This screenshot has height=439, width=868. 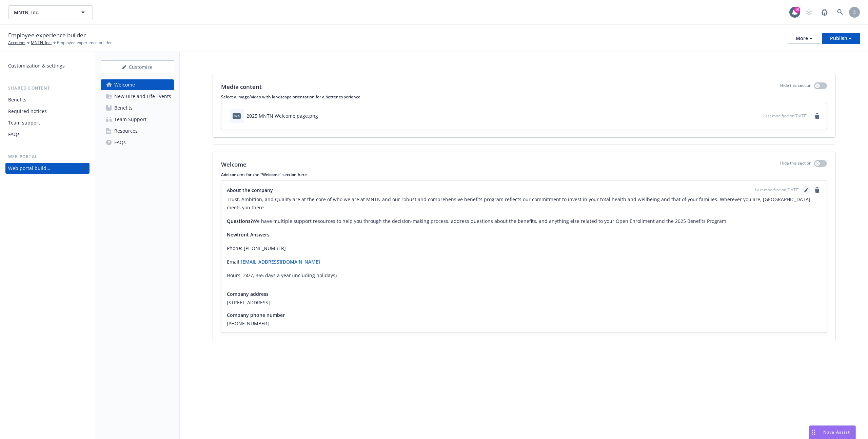 I want to click on a: Welcome, so click(x=138, y=85).